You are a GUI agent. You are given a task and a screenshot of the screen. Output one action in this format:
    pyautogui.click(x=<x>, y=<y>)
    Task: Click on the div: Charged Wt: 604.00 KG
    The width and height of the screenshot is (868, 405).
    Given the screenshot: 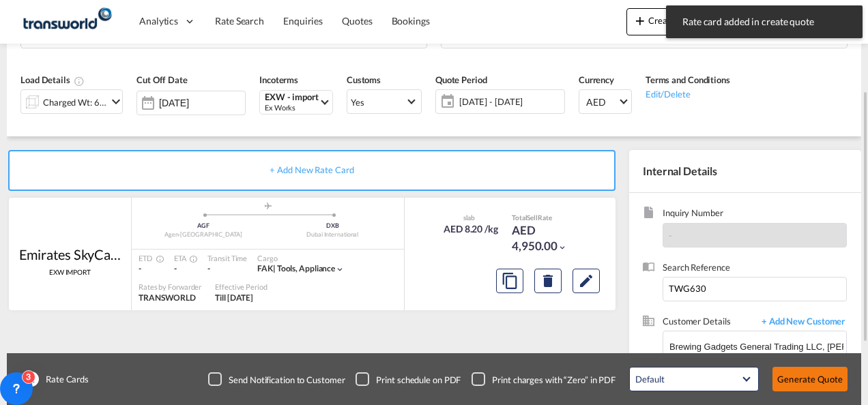 What is the action you would take?
    pyautogui.click(x=75, y=102)
    